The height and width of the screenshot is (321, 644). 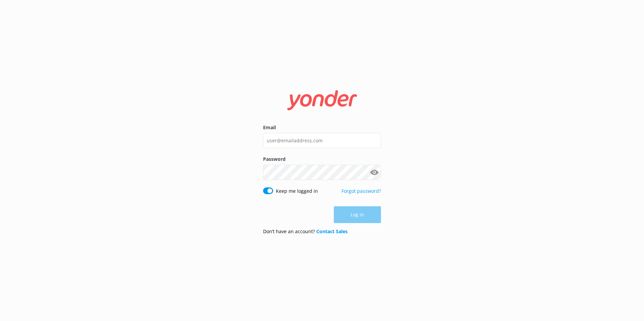 What do you see at coordinates (322, 128) in the screenshot?
I see `label: Email` at bounding box center [322, 128].